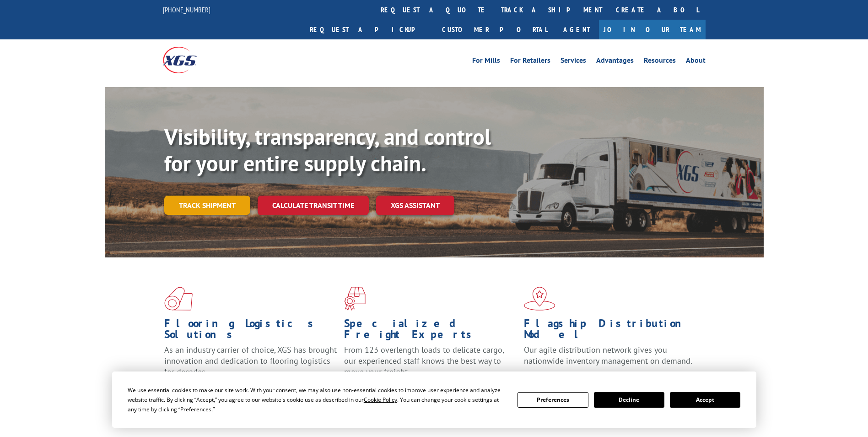 This screenshot has height=437, width=868. What do you see at coordinates (313, 205) in the screenshot?
I see `a: Calculate transit time` at bounding box center [313, 205].